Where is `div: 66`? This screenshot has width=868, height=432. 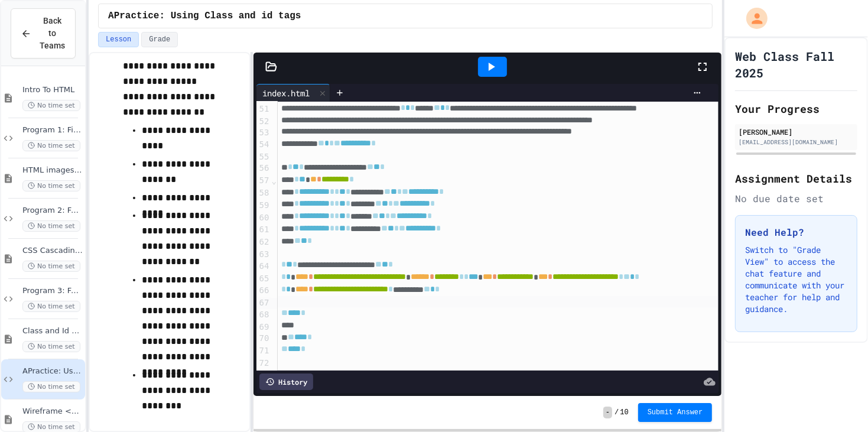 div: 66 is located at coordinates (263, 291).